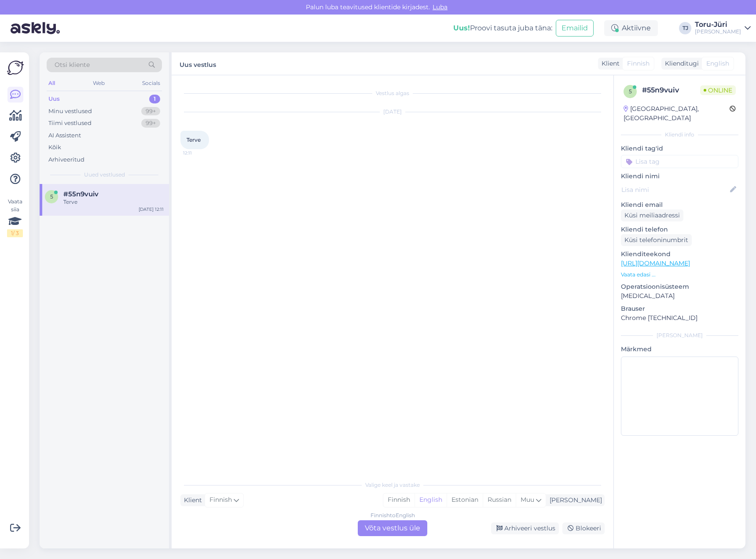 The height and width of the screenshot is (559, 756). Describe the element at coordinates (465, 500) in the screenshot. I see `div: Estonian` at that location.